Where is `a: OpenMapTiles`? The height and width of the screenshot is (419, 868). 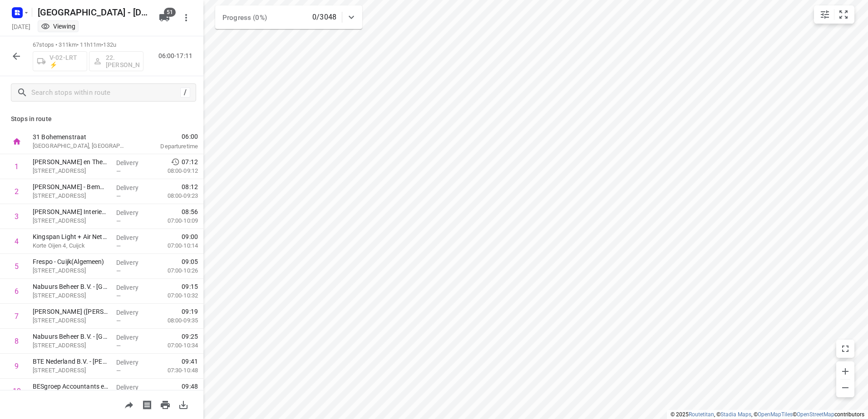
a: OpenMapTiles is located at coordinates (775, 414).